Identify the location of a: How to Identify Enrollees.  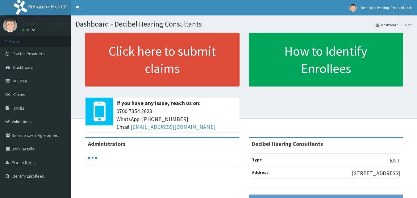
(326, 60).